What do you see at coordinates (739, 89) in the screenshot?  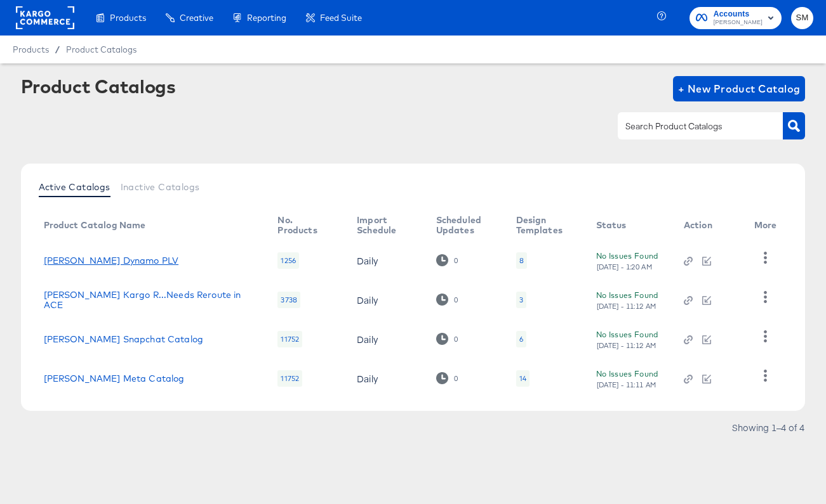 I see `button: + New Product Catalog` at bounding box center [739, 89].